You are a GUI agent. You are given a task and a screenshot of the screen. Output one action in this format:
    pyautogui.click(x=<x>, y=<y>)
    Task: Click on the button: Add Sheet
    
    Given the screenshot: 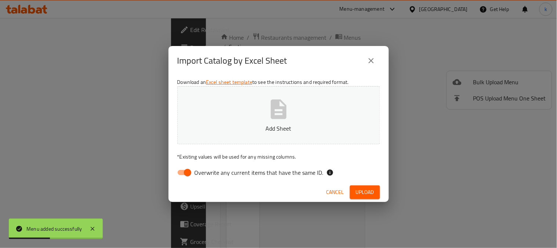 What is the action you would take?
    pyautogui.click(x=279, y=115)
    